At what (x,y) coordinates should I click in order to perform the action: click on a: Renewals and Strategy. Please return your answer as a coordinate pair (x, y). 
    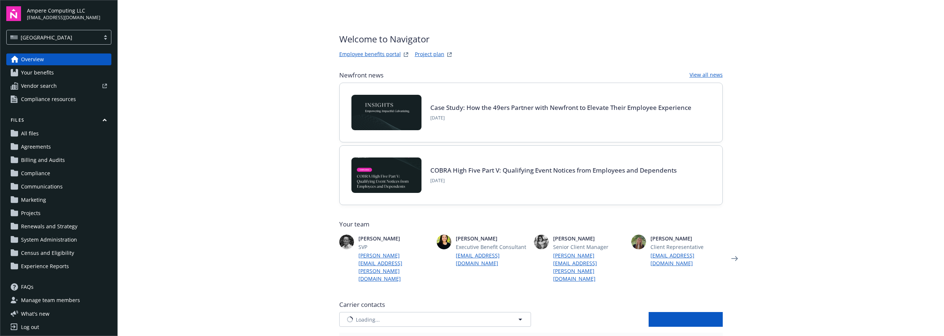
    Looking at the image, I should click on (59, 226).